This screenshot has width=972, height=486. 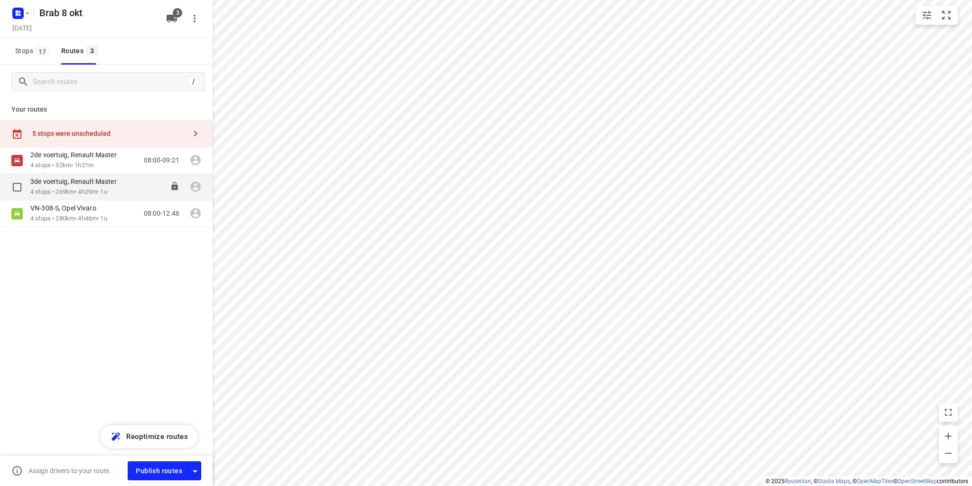 I want to click on span: Stops, so click(x=33, y=51).